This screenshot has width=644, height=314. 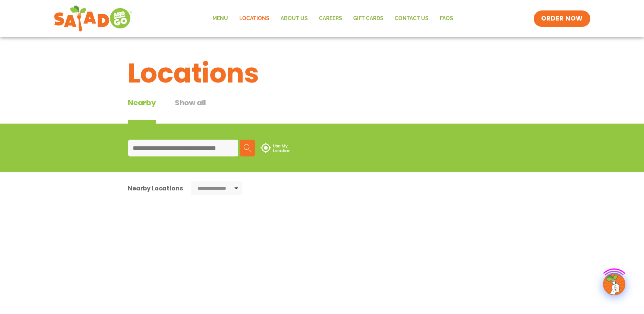 What do you see at coordinates (176, 110) in the screenshot?
I see `div: Tabbed content` at bounding box center [176, 110].